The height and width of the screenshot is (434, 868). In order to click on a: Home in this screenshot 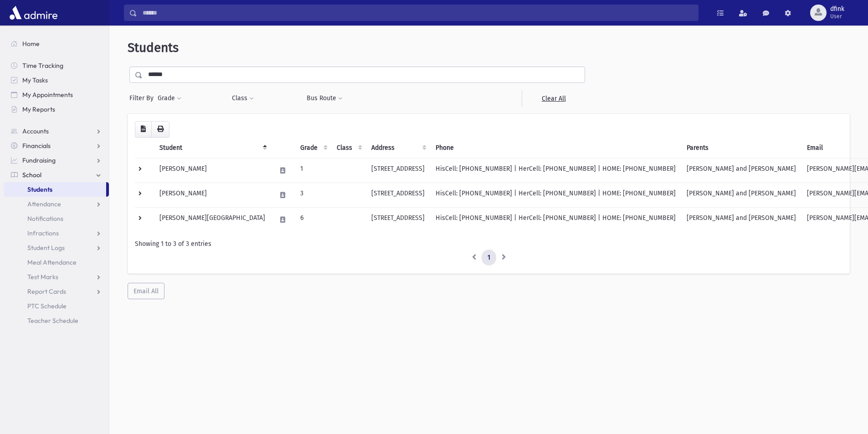, I will do `click(56, 43)`.